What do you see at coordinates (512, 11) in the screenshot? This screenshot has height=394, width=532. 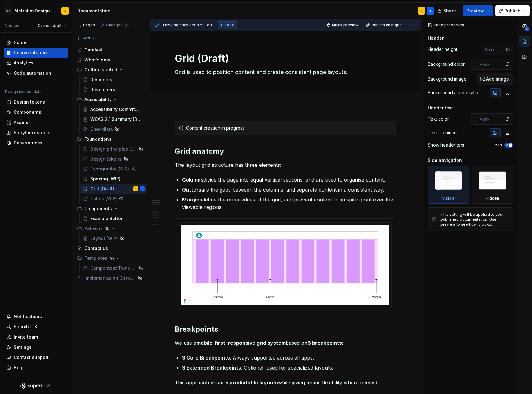 I see `button: Publish` at bounding box center [512, 11].